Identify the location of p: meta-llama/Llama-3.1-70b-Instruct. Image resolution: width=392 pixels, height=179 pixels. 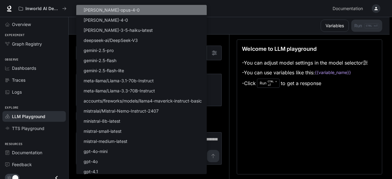
(119, 81).